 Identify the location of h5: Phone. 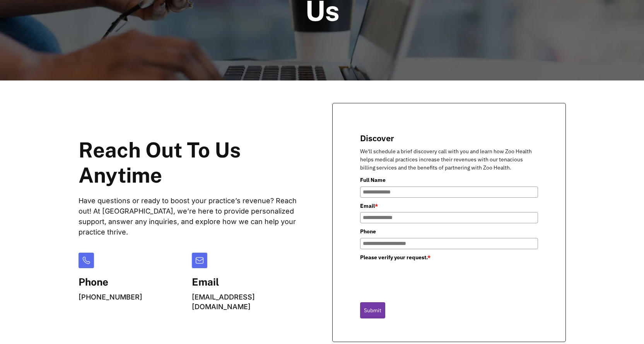
(110, 282).